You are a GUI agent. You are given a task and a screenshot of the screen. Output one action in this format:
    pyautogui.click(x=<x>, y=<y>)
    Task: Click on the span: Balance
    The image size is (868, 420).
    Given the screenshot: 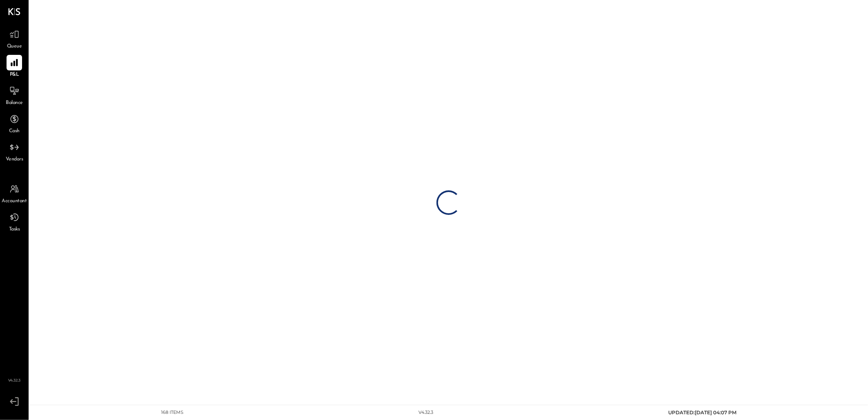 What is the action you would take?
    pyautogui.click(x=14, y=103)
    